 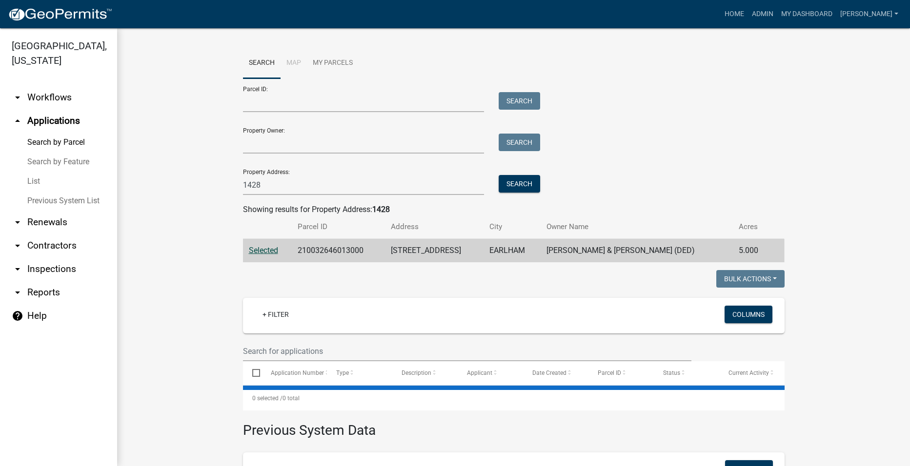 What do you see at coordinates (276, 315) in the screenshot?
I see `a: + Filter` at bounding box center [276, 315].